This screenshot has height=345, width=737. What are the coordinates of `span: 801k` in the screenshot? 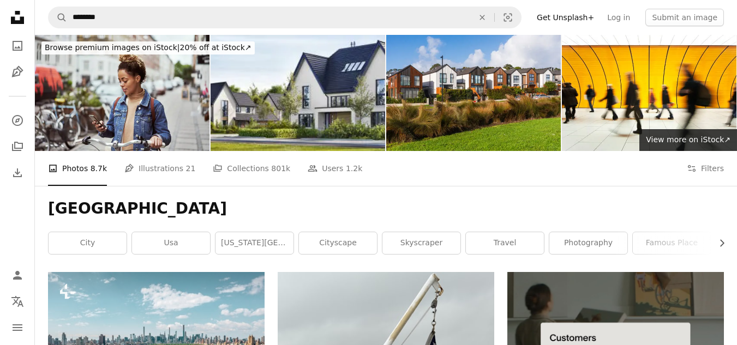 It's located at (280, 168).